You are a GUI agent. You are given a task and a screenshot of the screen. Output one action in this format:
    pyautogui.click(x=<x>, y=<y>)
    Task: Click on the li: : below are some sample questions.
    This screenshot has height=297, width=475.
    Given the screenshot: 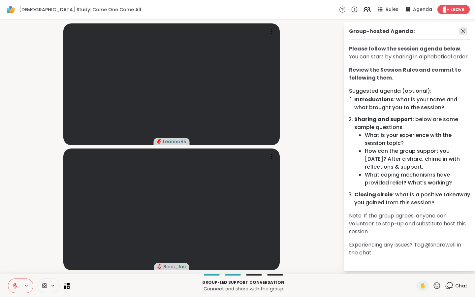 What is the action you would take?
    pyautogui.click(x=413, y=151)
    